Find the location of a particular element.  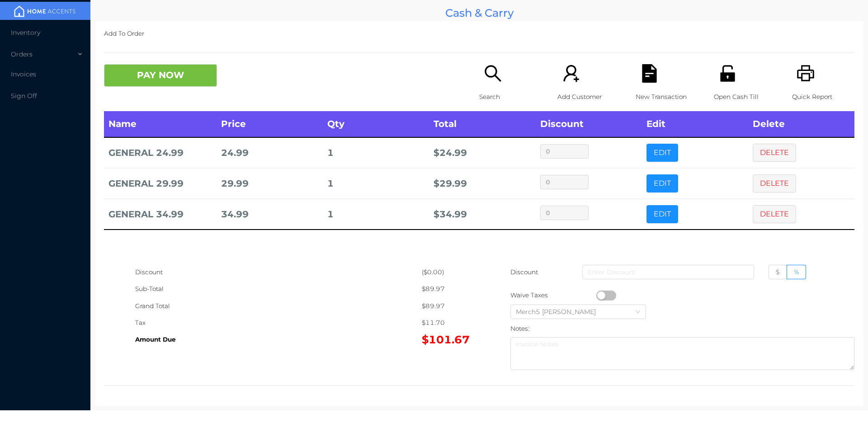

div: $101.67 is located at coordinates (450, 339).